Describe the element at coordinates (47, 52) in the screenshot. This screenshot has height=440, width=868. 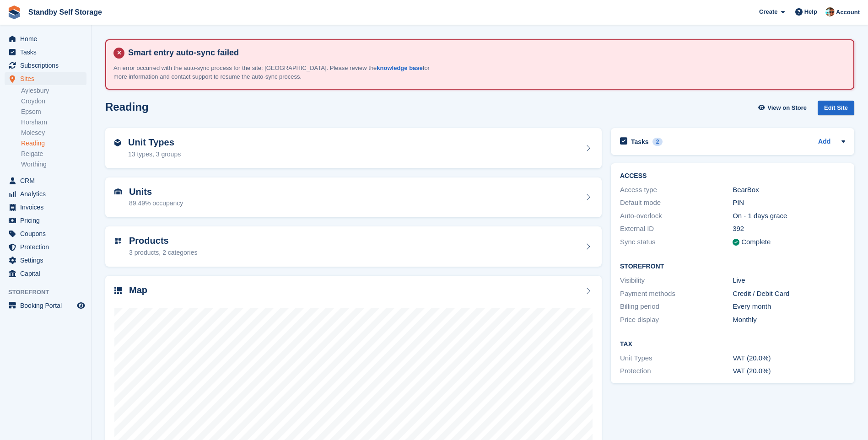
I see `span: Tasks` at that location.